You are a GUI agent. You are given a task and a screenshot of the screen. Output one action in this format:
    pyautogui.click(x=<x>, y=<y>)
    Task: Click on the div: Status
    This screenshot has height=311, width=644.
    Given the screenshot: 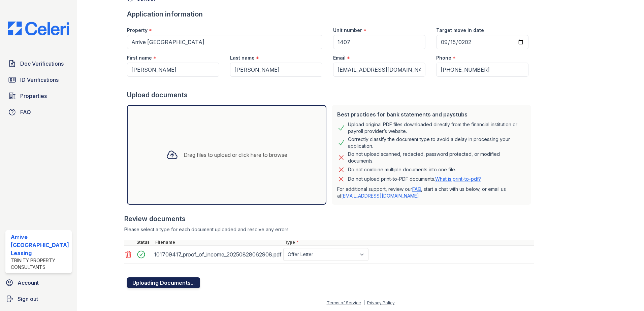 What is the action you would take?
    pyautogui.click(x=145, y=242)
    